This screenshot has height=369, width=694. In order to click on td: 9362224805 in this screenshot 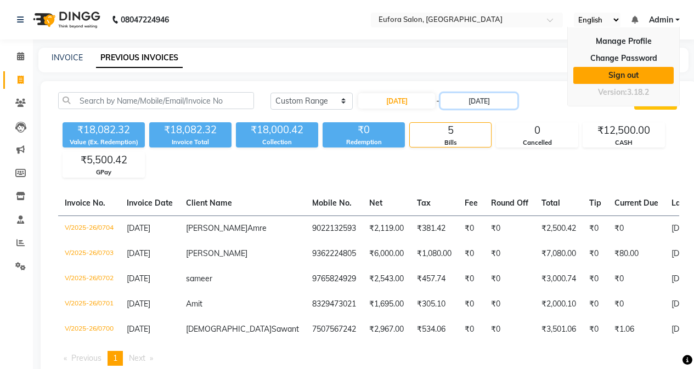, I will do `click(334, 254)`.